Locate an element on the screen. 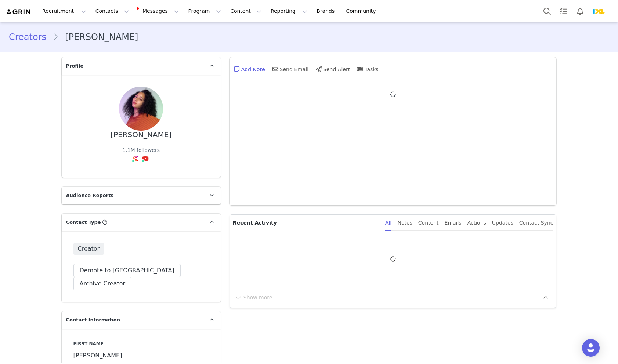 The width and height of the screenshot is (618, 364). div: Open Intercom Messenger is located at coordinates (591, 348).